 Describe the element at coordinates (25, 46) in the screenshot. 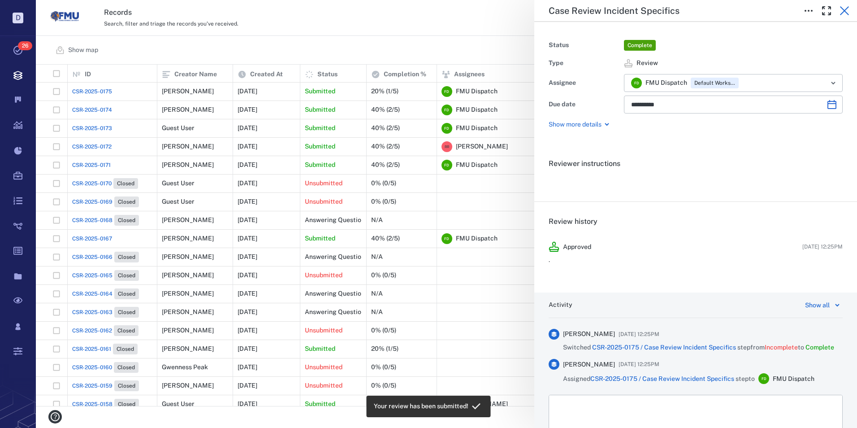

I see `span: 26` at that location.